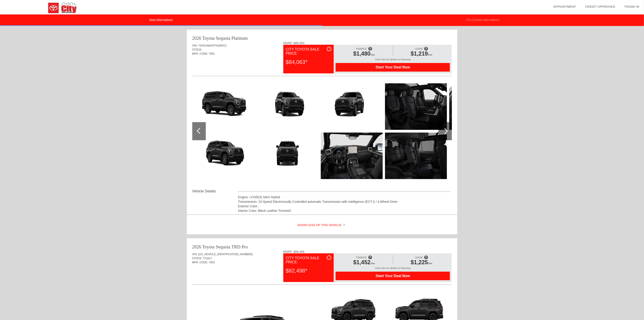 The height and width of the screenshot is (320, 644). What do you see at coordinates (352, 107) in the screenshot?
I see `img: 18.png` at bounding box center [352, 107].